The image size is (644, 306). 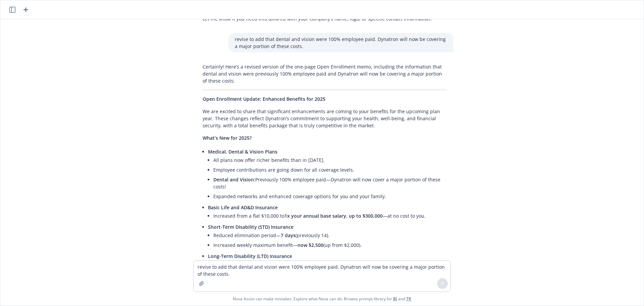 What do you see at coordinates (341, 43) in the screenshot?
I see `p: revise to add that dental and vision were 100% employee paid. Dynatron will now be covering a maj...` at bounding box center [341, 43].